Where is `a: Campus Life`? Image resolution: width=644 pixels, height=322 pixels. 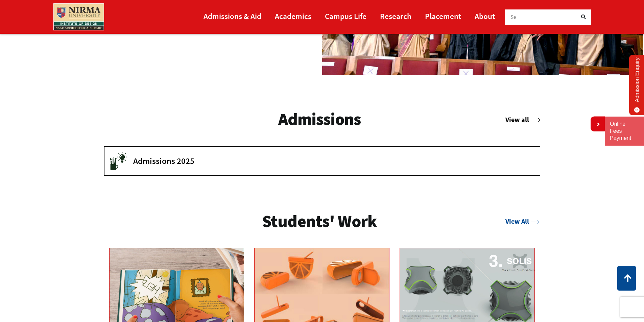 a: Campus Life is located at coordinates (345, 16).